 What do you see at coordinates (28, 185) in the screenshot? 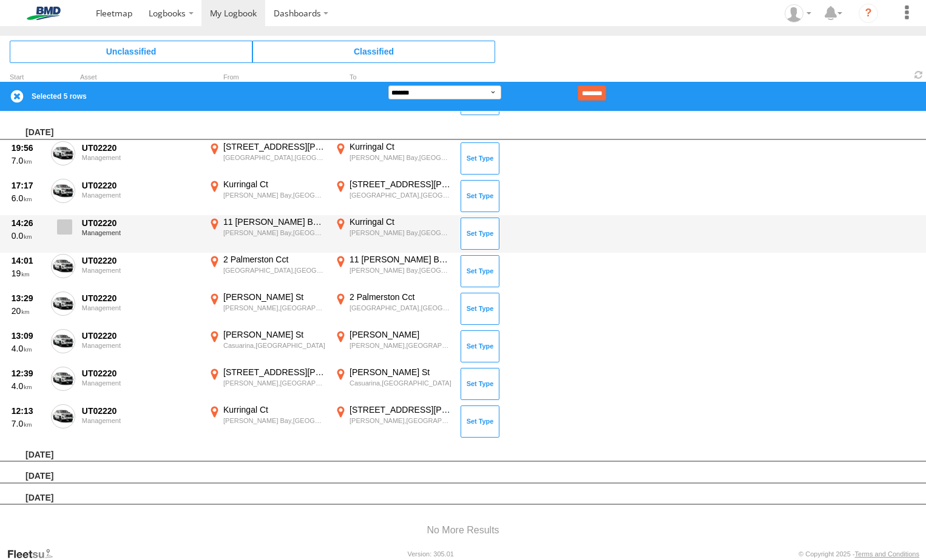
I see `div: 17:17` at bounding box center [28, 185].